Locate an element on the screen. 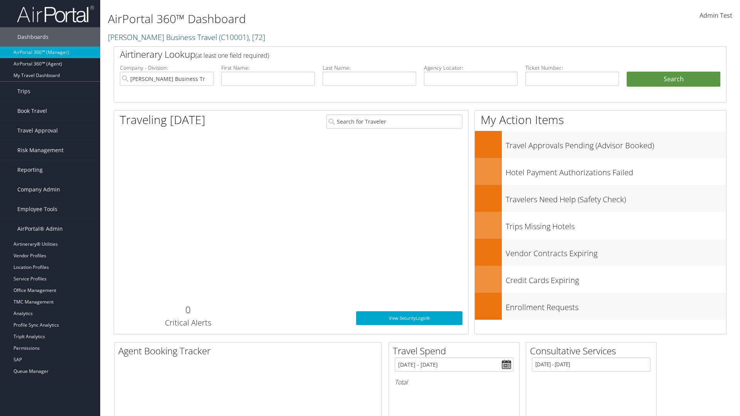  a: Credit Cards Expiring is located at coordinates (601, 280).